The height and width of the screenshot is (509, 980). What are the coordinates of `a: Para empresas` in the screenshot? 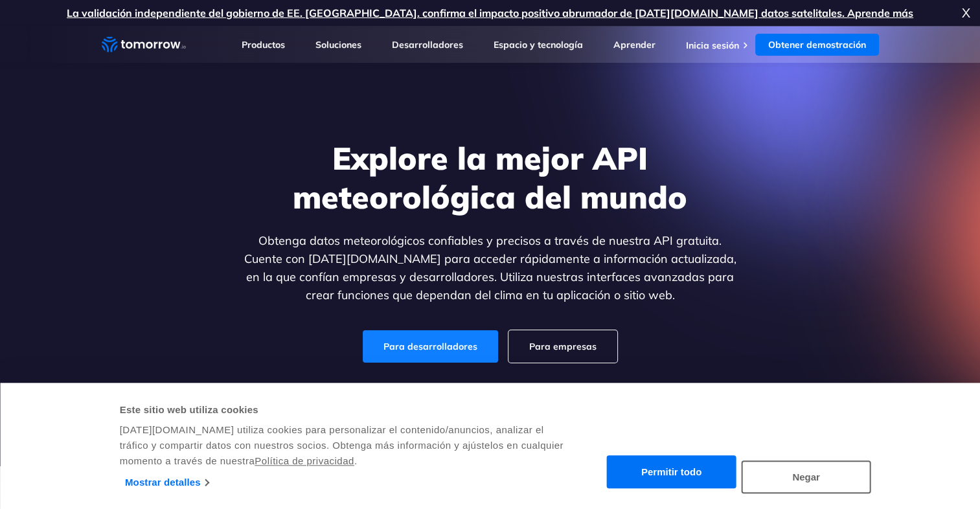 It's located at (563, 347).